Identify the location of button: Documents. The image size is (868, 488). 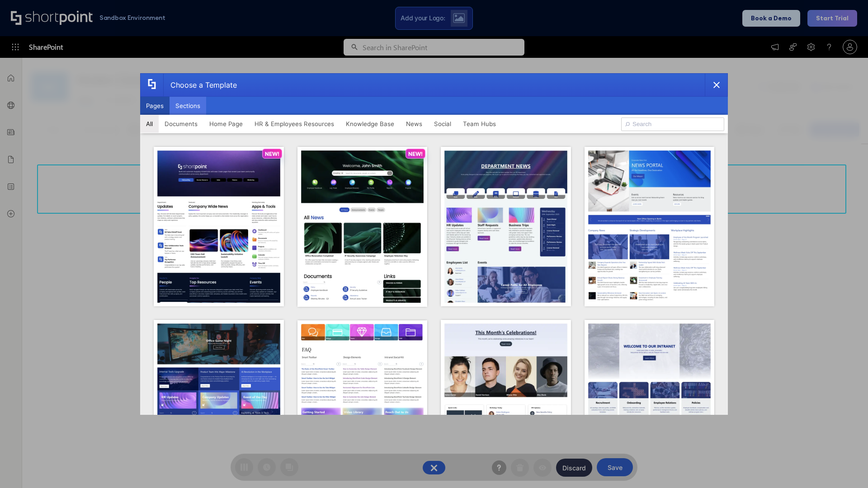
(181, 124).